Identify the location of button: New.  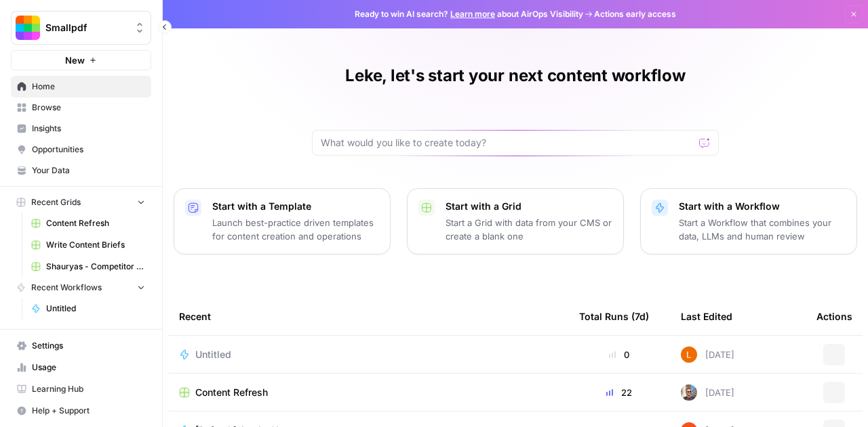
(81, 61).